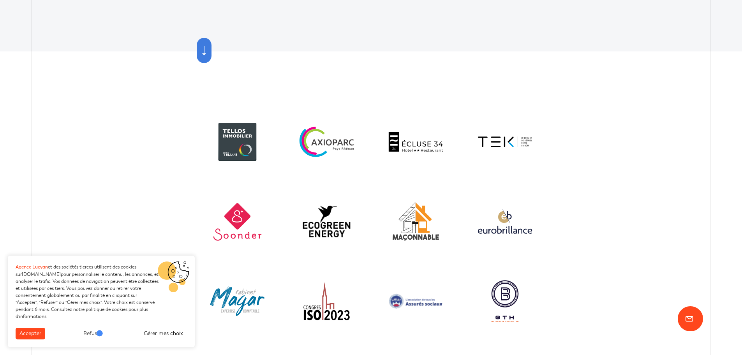  I want to click on button: Gérer mes choix, so click(163, 333).